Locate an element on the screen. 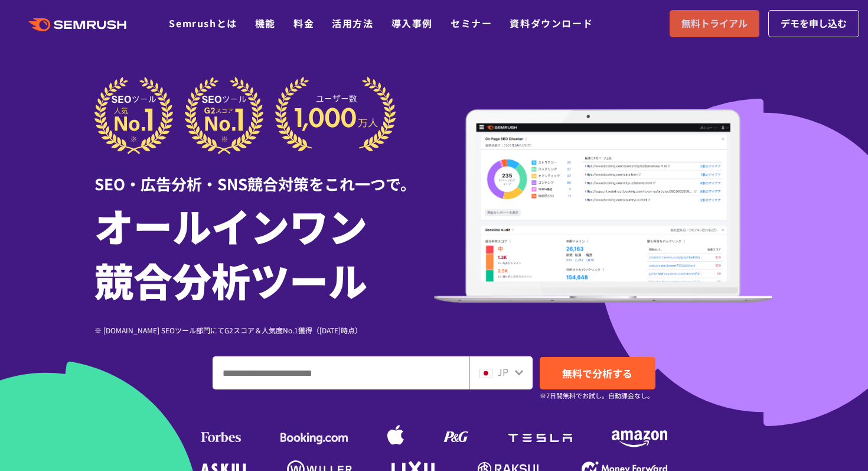 The width and height of the screenshot is (868, 471). h1: オールインワン 競合分析ツール is located at coordinates (264, 252).